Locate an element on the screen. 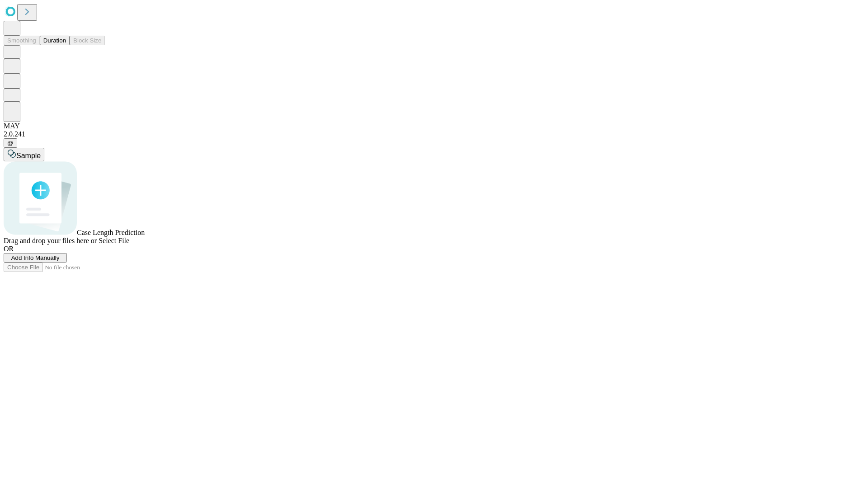 Image resolution: width=868 pixels, height=488 pixels. button: Sample is located at coordinates (24, 155).